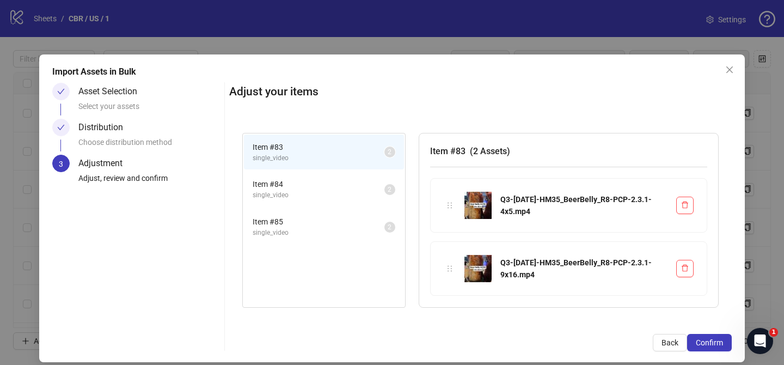  What do you see at coordinates (490, 151) in the screenshot?
I see `span: ( 2 Assets )` at bounding box center [490, 151].